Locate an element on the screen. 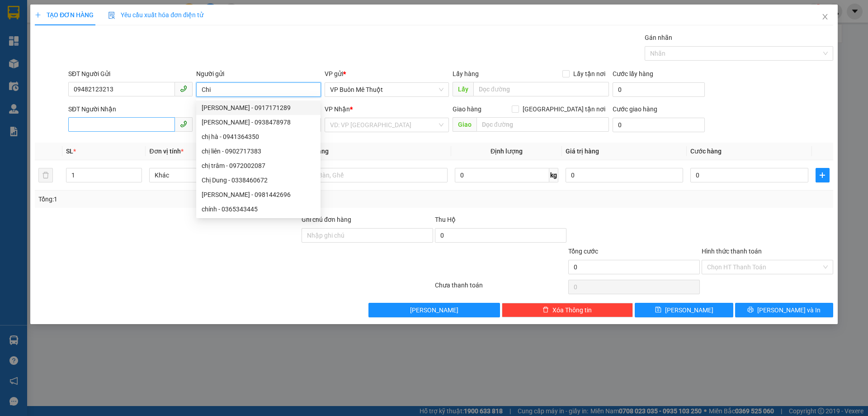  label: Cước giao hàng is located at coordinates (635, 109).